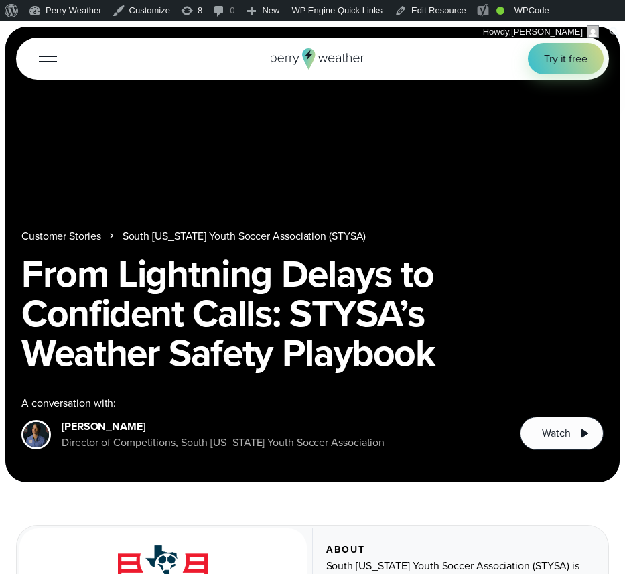 This screenshot has height=574, width=625. Describe the element at coordinates (61, 236) in the screenshot. I see `a: Customer Stories` at that location.